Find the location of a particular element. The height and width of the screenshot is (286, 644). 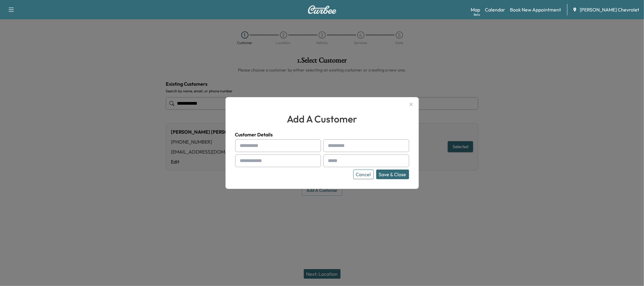

a: Calendar is located at coordinates (495, 10).